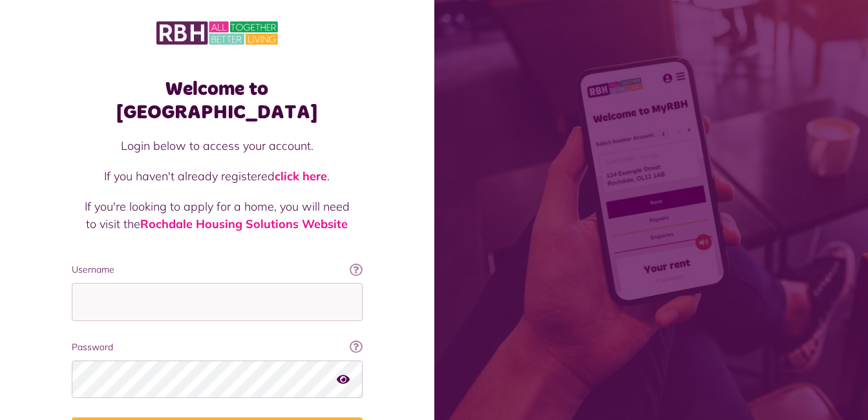 This screenshot has width=868, height=420. What do you see at coordinates (217, 215) in the screenshot?
I see `p: If you're looking to apply for a home, you will need to visit the` at bounding box center [217, 215].